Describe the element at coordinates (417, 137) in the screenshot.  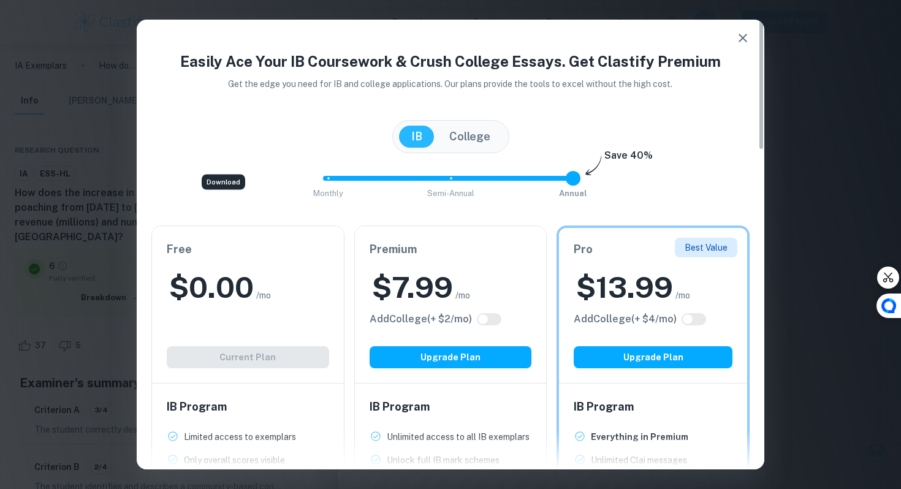
I see `button: IB` at that location.